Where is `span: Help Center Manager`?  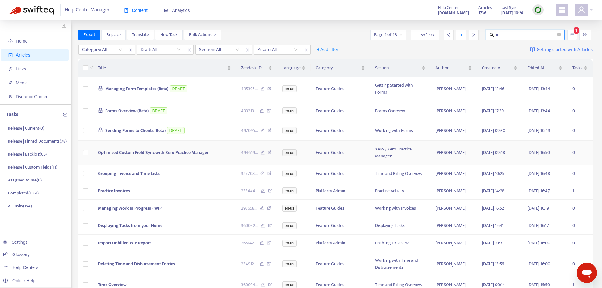
span: Help Center Manager is located at coordinates (87, 10).